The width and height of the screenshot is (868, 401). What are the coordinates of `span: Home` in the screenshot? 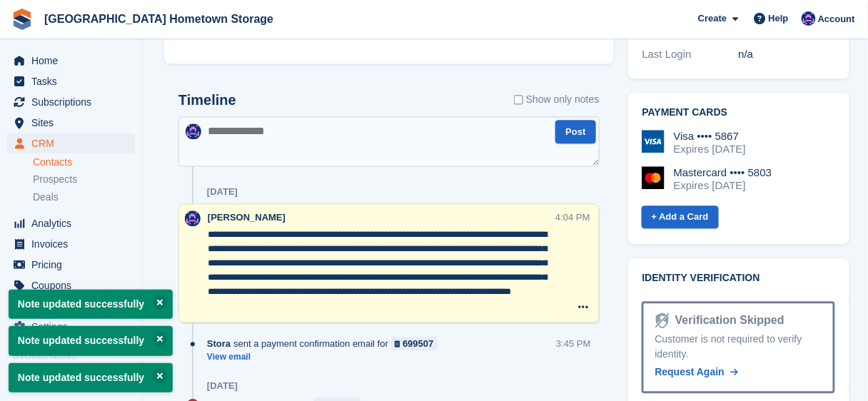 It's located at (75, 61).